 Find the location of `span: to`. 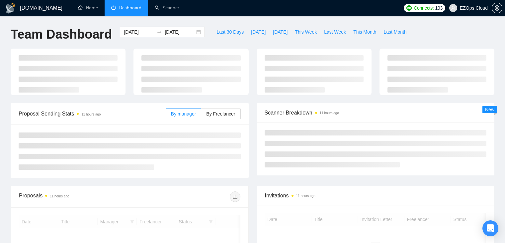

span: to is located at coordinates (160, 32).